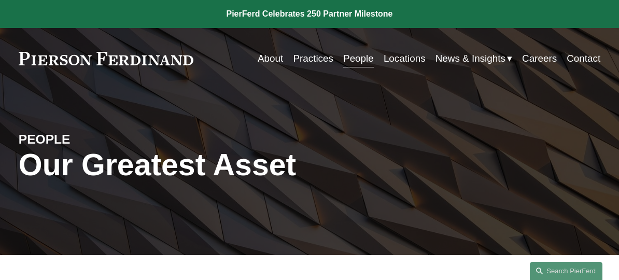 The height and width of the screenshot is (280, 619). What do you see at coordinates (566, 271) in the screenshot?
I see `a: Search this site` at bounding box center [566, 271].